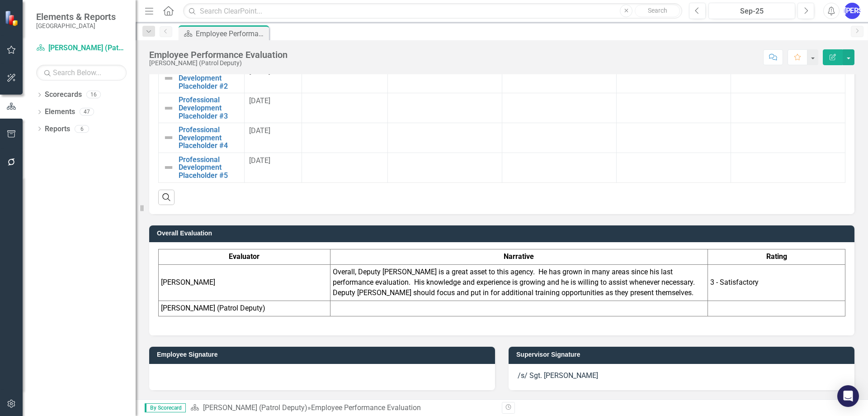 Image resolution: width=868 pixels, height=416 pixels. What do you see at coordinates (57, 129) in the screenshot?
I see `a: Reports` at bounding box center [57, 129].